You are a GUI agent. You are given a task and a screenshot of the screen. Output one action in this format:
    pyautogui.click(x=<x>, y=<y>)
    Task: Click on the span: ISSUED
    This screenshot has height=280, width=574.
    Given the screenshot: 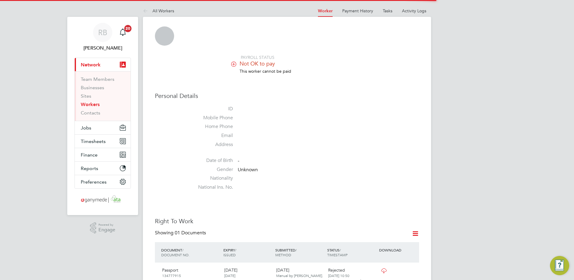 What is the action you would take?
    pyautogui.click(x=229, y=254)
    